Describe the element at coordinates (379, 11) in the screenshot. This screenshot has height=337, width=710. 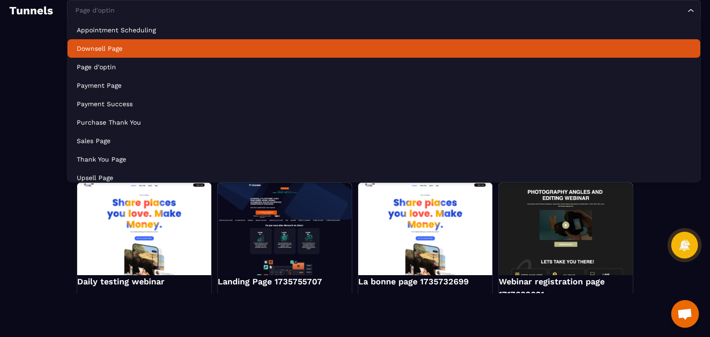
I see `input: Search for option` at that location.